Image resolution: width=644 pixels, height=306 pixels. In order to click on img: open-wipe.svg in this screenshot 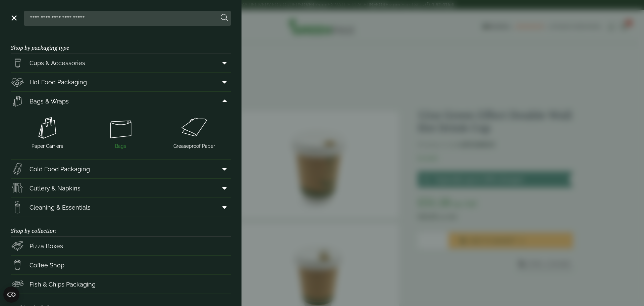, I will do `click(18, 207)`.